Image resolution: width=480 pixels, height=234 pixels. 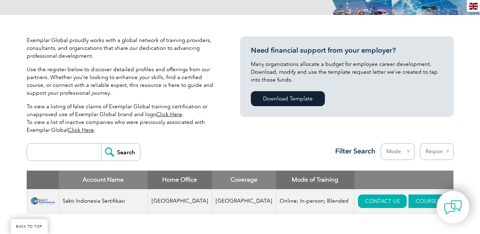 I want to click on p: Exemplar Global proudly works with a global network of training providers, consultants, and organ..., so click(x=123, y=48).